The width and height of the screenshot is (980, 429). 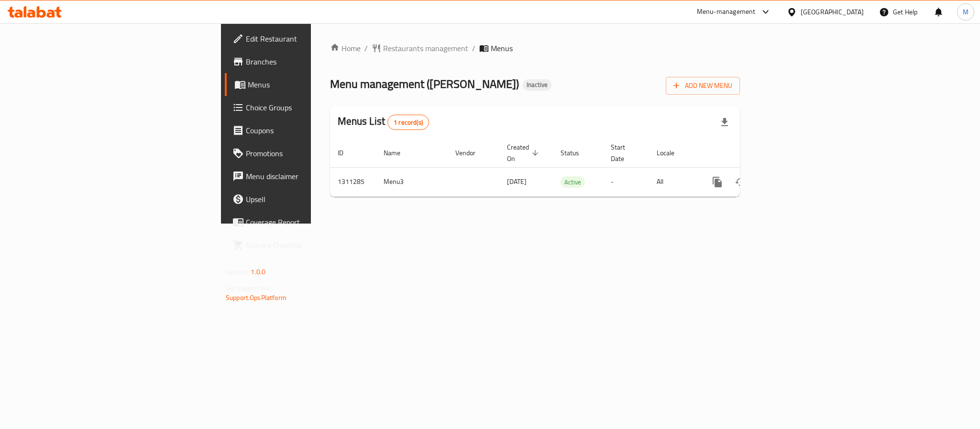 I want to click on div: Inactive, so click(x=537, y=85).